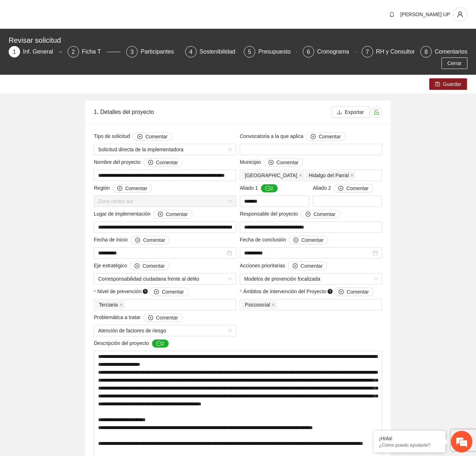 This screenshot has height=456, width=476. I want to click on span: 2, so click(73, 52).